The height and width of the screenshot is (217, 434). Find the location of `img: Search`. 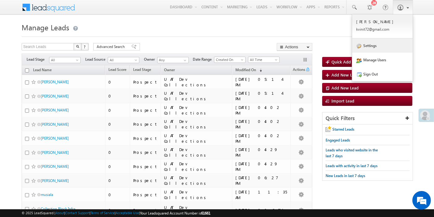

img: Search is located at coordinates (78, 46).